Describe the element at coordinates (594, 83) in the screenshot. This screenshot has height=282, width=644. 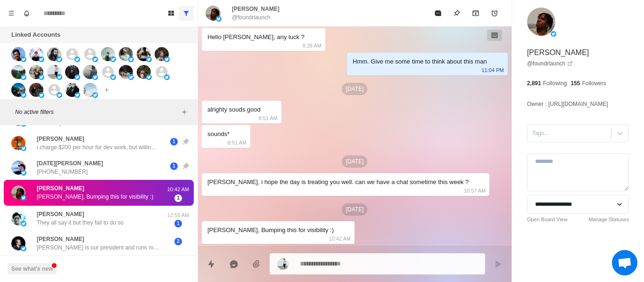
I see `p: Followers` at that location.